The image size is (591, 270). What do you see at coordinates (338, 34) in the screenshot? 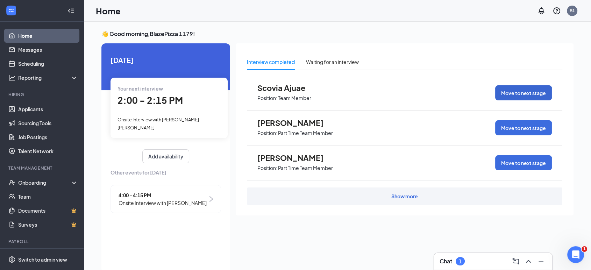
I see `h3: 👋 Good morning, BlazePizza 1179 !` at bounding box center [338, 34].